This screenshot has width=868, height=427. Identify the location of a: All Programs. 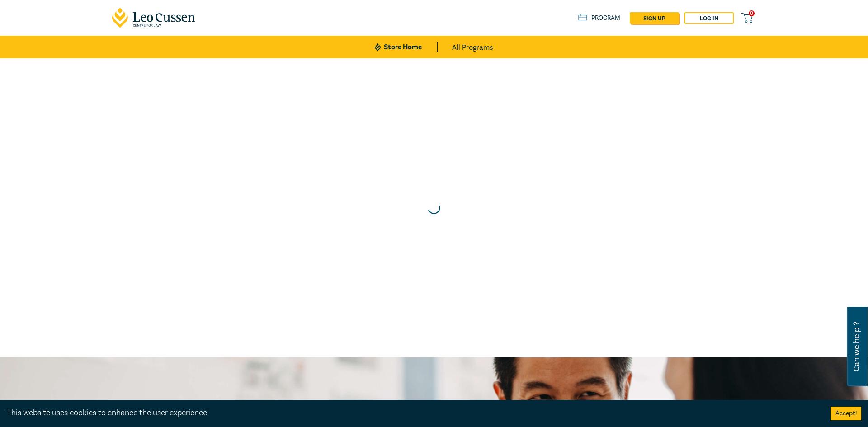
(472, 47).